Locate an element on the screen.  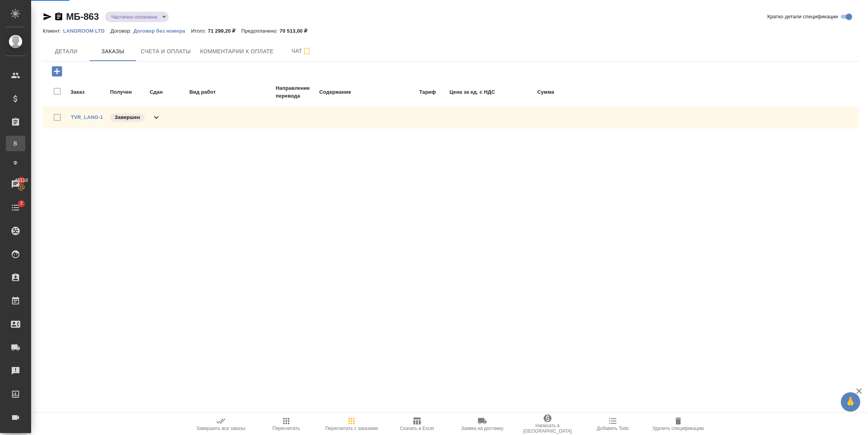
span: Кратко детали спецификации is located at coordinates (802, 17).